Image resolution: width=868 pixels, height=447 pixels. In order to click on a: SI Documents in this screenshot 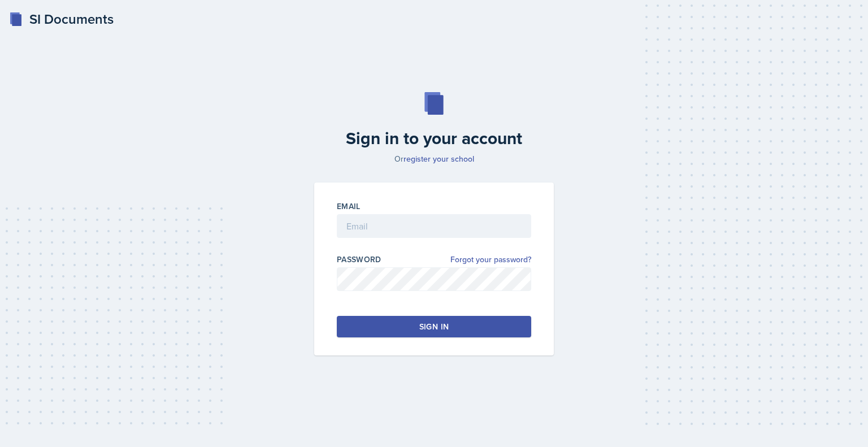, I will do `click(61, 19)`.